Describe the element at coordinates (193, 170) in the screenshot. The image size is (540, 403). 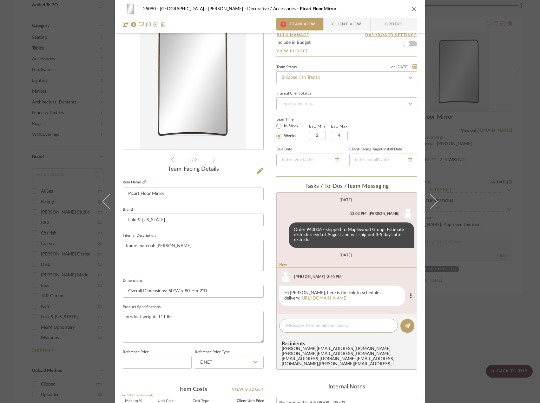
I see `div: Team-Facing Details` at that location.